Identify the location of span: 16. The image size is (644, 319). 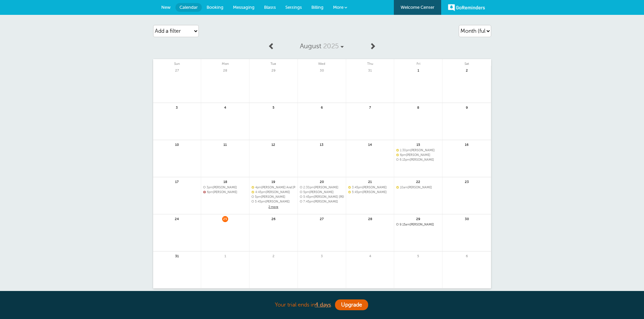
(466, 144).